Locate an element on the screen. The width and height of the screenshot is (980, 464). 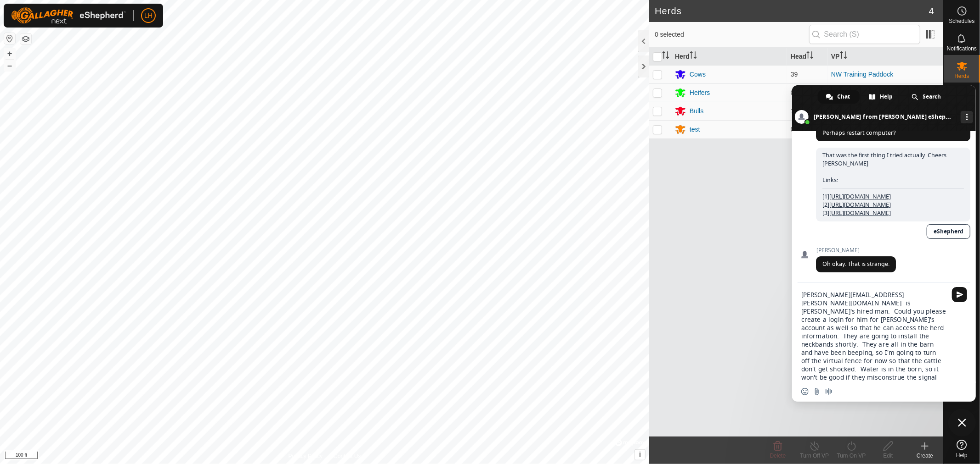
span: Oh okay. That is strange. is located at coordinates (856, 263).